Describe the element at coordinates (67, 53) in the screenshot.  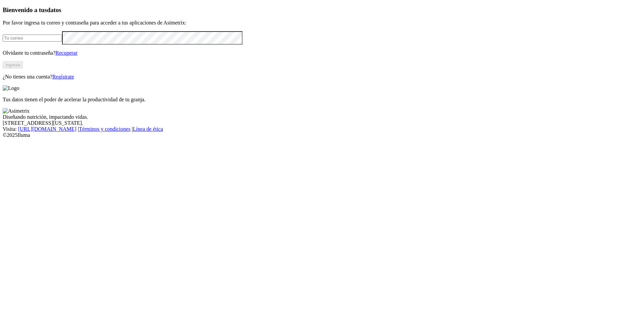
I see `a: Recuperar` at that location.